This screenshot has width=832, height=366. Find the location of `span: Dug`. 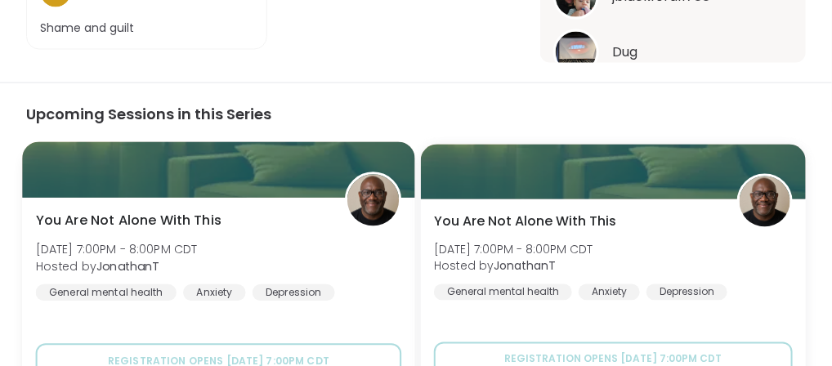

span: Dug is located at coordinates (625, 52).